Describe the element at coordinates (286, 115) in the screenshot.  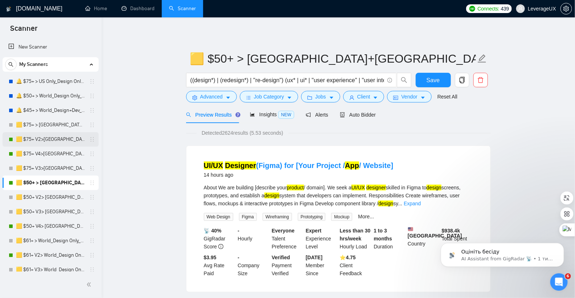
I see `span: NEW` at that location.